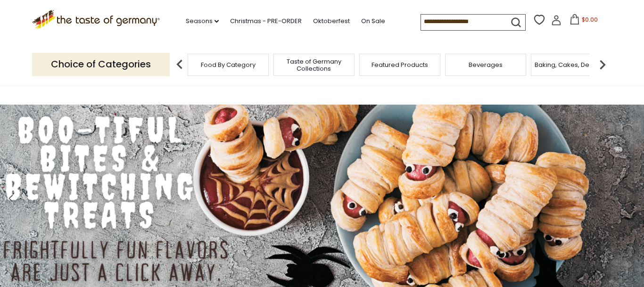  I want to click on a: Beverages, so click(486, 65).